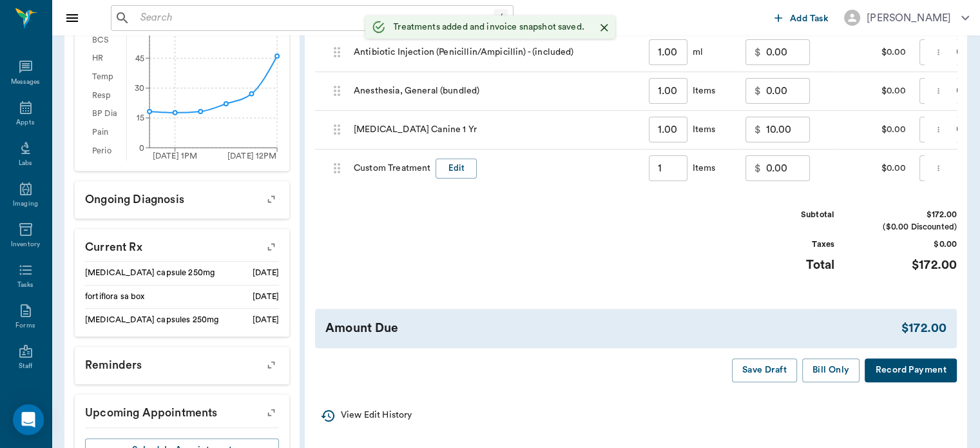 Image resolution: width=980 pixels, height=448 pixels. I want to click on div: Custom Treatment, so click(415, 168).